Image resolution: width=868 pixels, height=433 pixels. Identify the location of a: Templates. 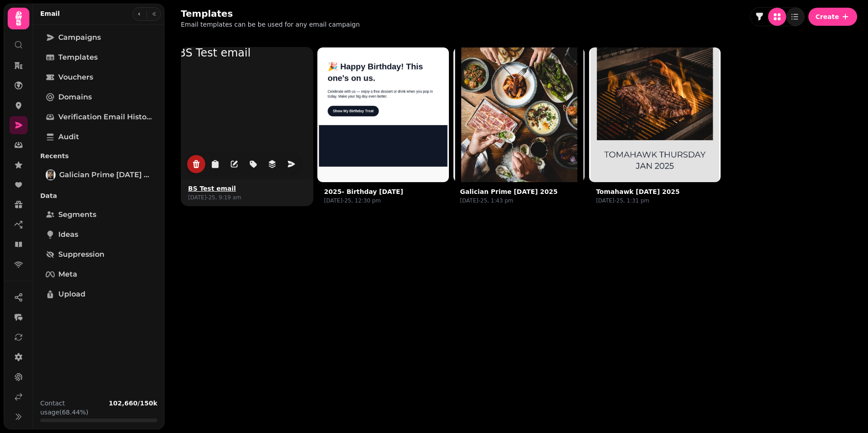
(99, 58).